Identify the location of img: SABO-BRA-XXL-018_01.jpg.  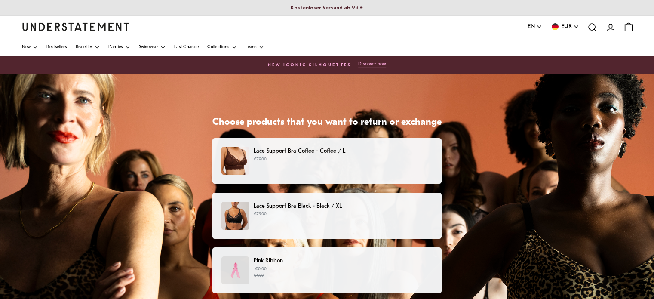
(235, 215).